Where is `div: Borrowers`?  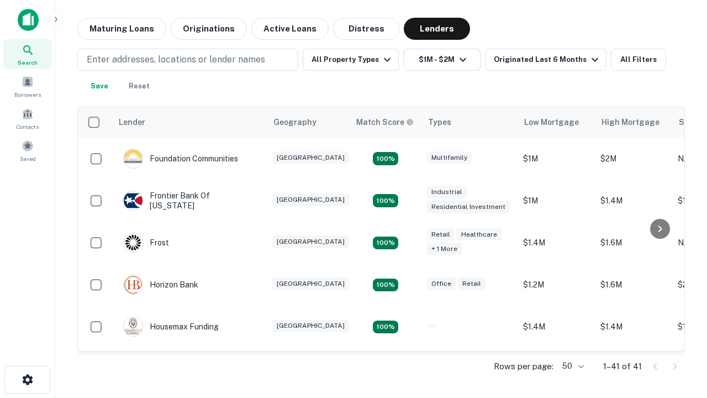 div: Borrowers is located at coordinates (28, 86).